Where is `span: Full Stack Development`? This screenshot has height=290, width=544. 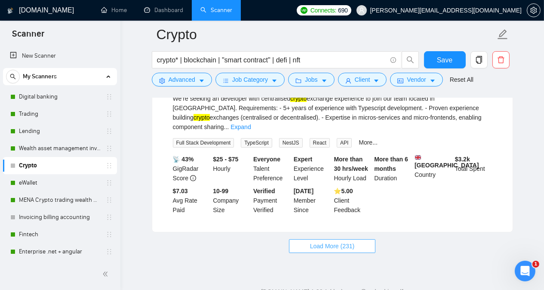
span: Full Stack Development is located at coordinates (203, 143).